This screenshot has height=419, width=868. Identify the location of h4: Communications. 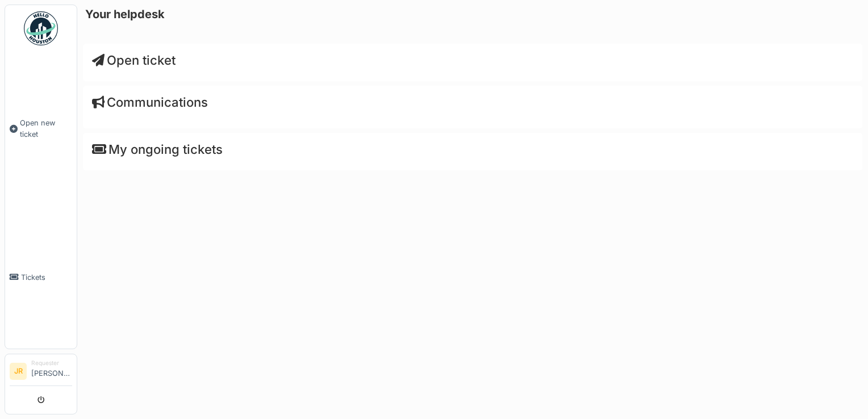
(473, 102).